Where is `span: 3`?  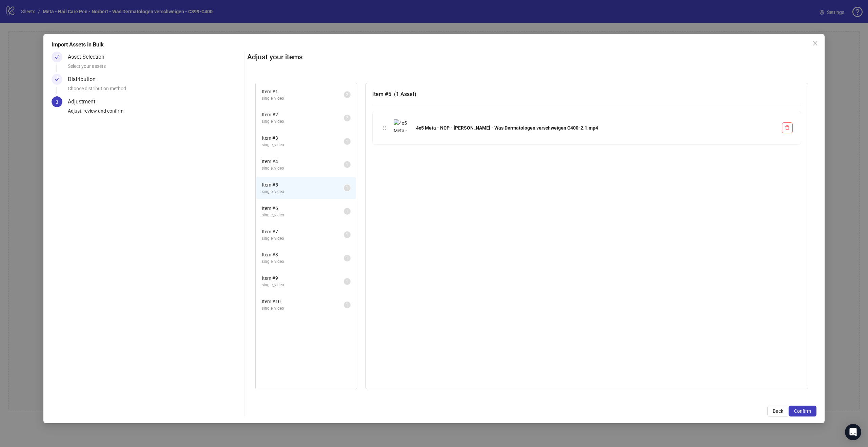 span: 3 is located at coordinates (57, 102).